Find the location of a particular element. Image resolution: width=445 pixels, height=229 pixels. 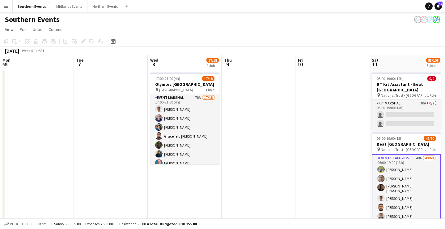

span: Mon is located at coordinates (6, 60).